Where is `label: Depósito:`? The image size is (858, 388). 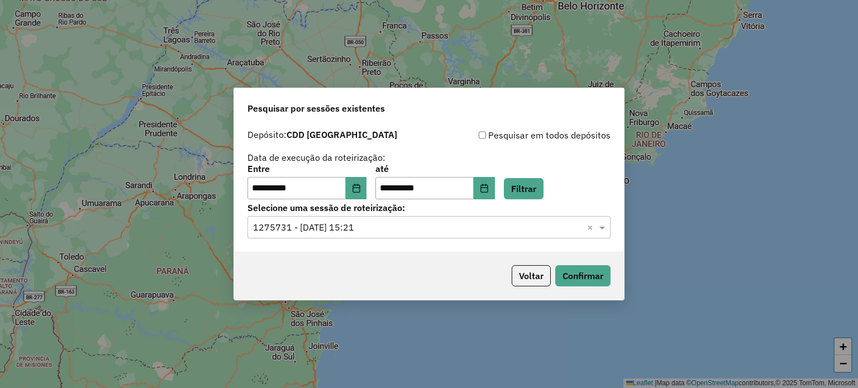
label: Depósito: is located at coordinates (322, 135).